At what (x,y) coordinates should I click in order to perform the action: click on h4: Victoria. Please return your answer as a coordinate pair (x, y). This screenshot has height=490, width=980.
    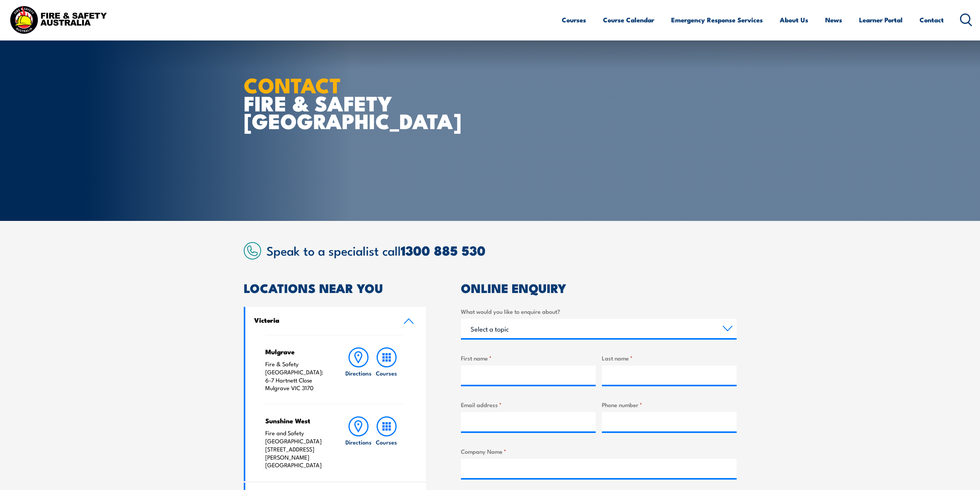
    Looking at the image, I should click on (323, 319).